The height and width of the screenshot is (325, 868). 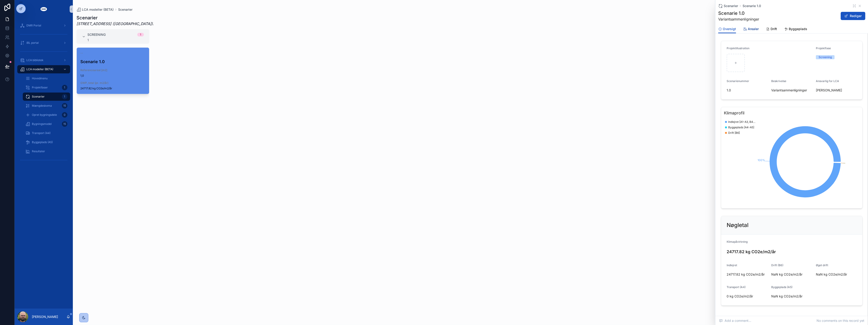 What do you see at coordinates (752, 6) in the screenshot?
I see `span: Scenarie 1.0` at bounding box center [752, 6].